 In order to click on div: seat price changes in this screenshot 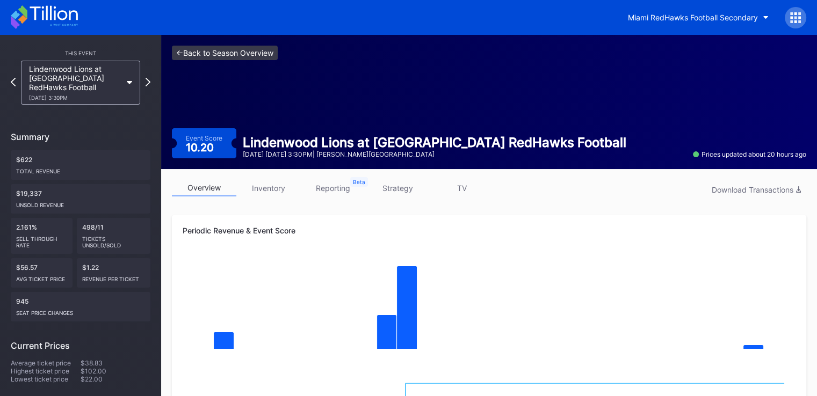, I will do `click(81, 311)`.